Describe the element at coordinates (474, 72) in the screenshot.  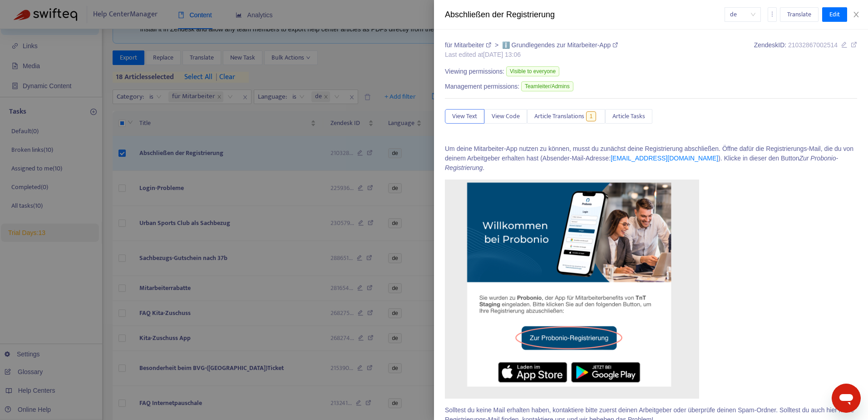
I see `span: Viewing permissions:` at that location.